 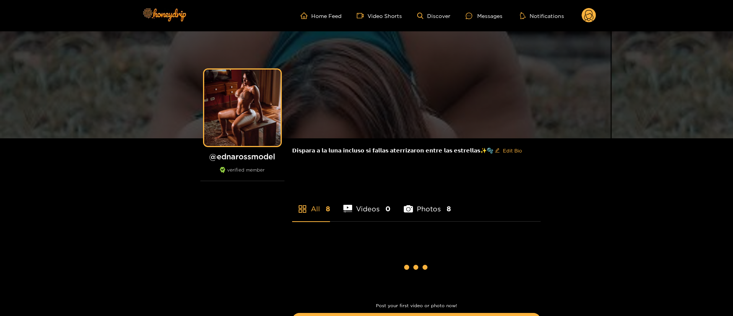 I want to click on a: Discover, so click(x=434, y=16).